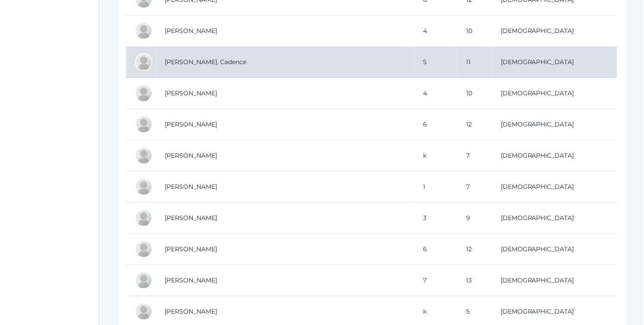  Describe the element at coordinates (435, 156) in the screenshot. I see `td: k` at that location.